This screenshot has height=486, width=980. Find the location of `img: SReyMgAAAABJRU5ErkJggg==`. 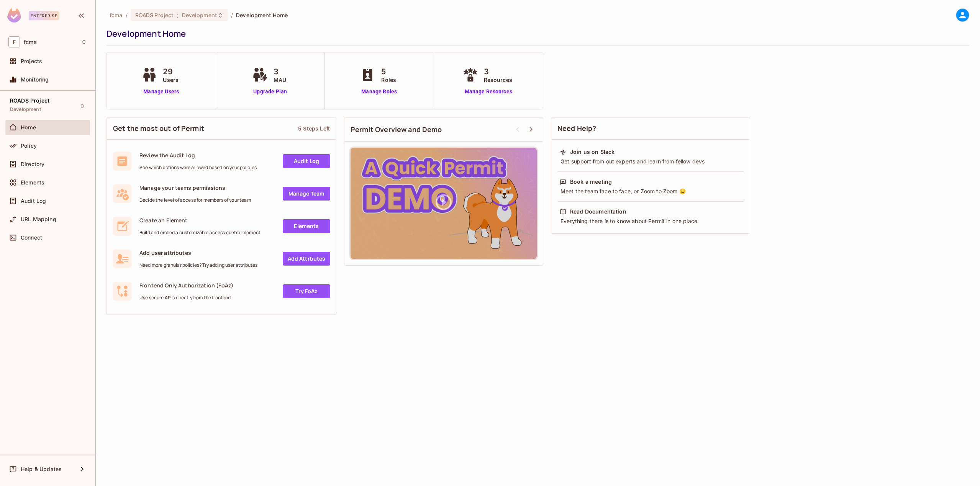

img: SReyMgAAAABJRU5ErkJggg== is located at coordinates (14, 15).